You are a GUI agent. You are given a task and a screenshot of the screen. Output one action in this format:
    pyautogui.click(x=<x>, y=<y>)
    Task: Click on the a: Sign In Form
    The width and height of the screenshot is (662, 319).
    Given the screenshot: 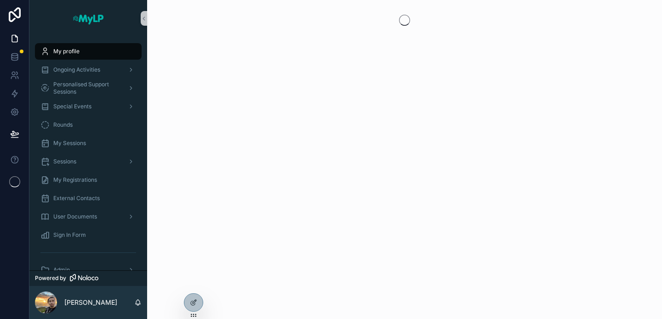 What is the action you would take?
    pyautogui.click(x=88, y=235)
    